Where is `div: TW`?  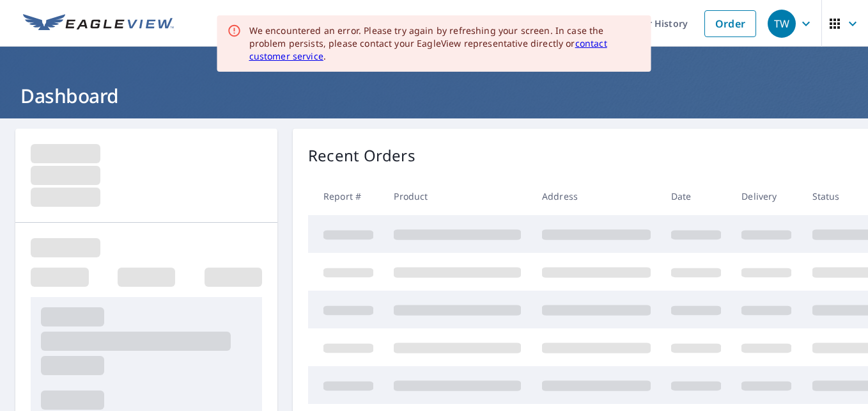 div: TW is located at coordinates (782, 24).